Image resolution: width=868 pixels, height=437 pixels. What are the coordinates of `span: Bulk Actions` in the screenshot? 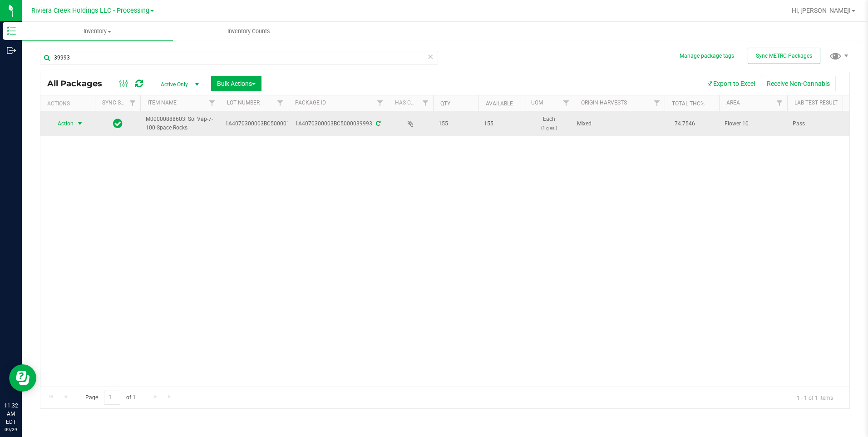 It's located at (236, 84).